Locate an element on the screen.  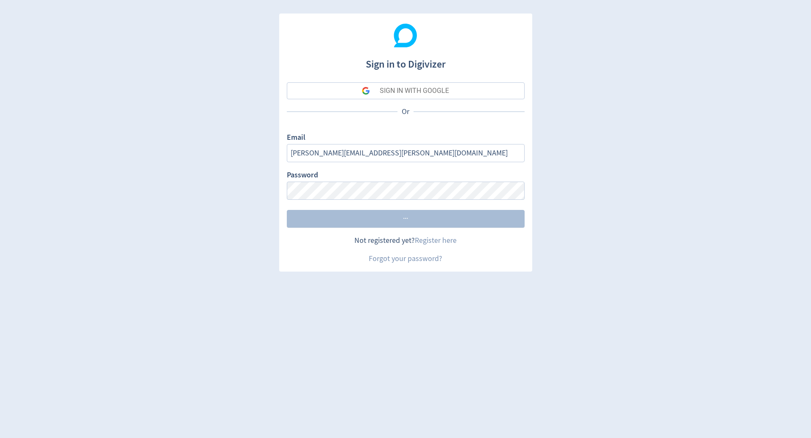
div: Not registered yet? is located at coordinates (406, 240).